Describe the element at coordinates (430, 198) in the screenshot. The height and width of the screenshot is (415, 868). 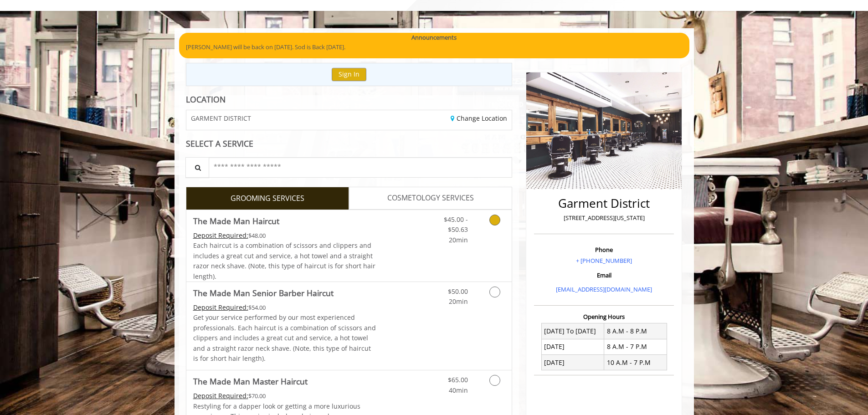
I see `span: COSMETOLOGY SERVICES` at that location.